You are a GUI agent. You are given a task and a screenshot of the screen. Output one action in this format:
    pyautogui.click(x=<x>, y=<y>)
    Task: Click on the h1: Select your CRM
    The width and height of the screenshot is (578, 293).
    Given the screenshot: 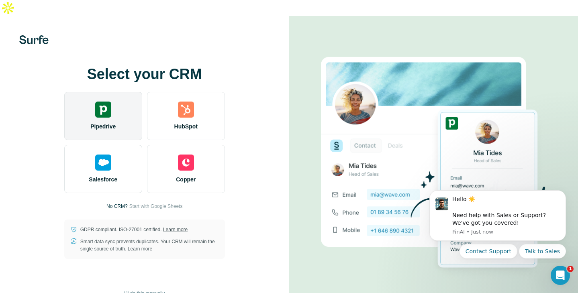 What is the action you would take?
    pyautogui.click(x=145, y=74)
    